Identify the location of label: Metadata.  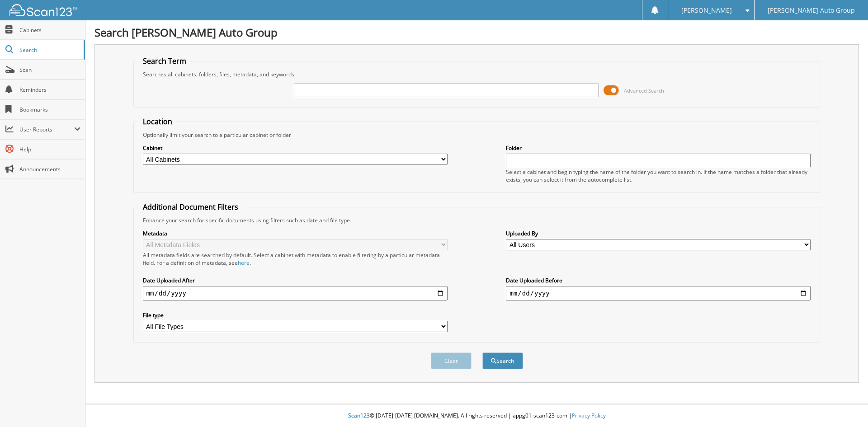
(295, 233).